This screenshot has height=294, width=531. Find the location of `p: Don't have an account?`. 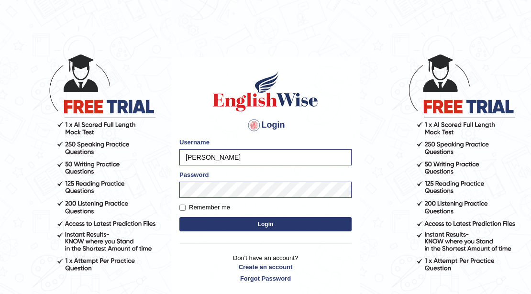

p: Don't have an account? is located at coordinates (266, 268).